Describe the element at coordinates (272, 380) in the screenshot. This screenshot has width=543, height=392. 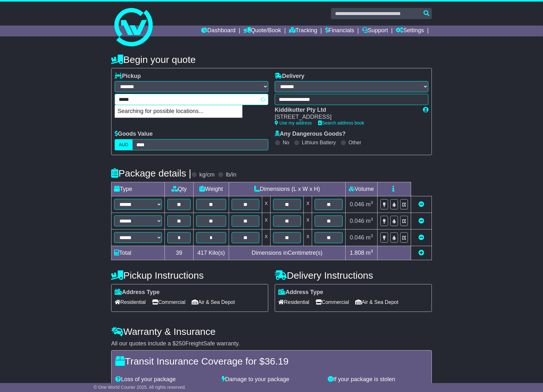
I see `div: Damage to your package` at that location.